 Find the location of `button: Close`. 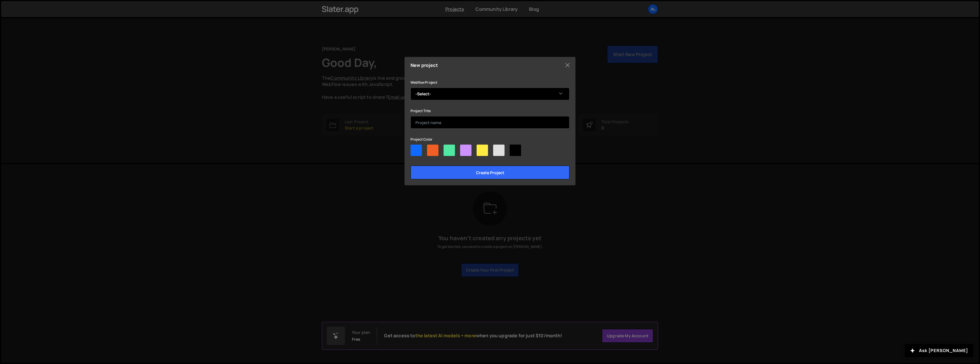

button: Close is located at coordinates (567, 65).